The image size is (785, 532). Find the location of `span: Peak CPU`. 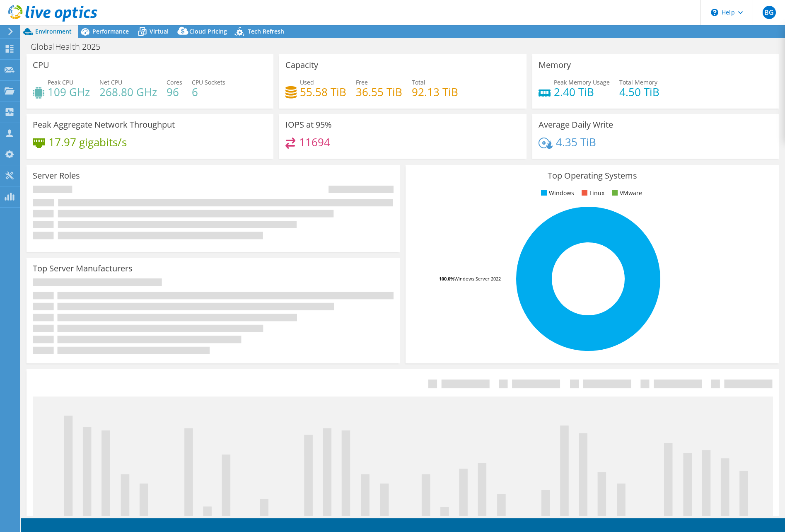

span: Peak CPU is located at coordinates (61, 82).